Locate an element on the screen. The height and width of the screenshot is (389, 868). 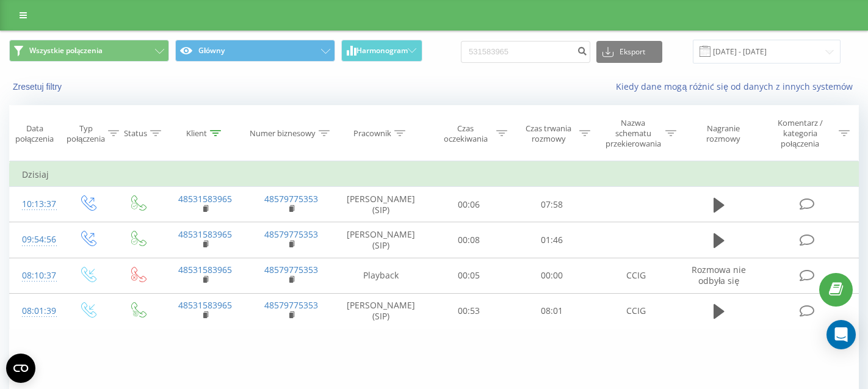
td: 00:53 is located at coordinates (469, 311).